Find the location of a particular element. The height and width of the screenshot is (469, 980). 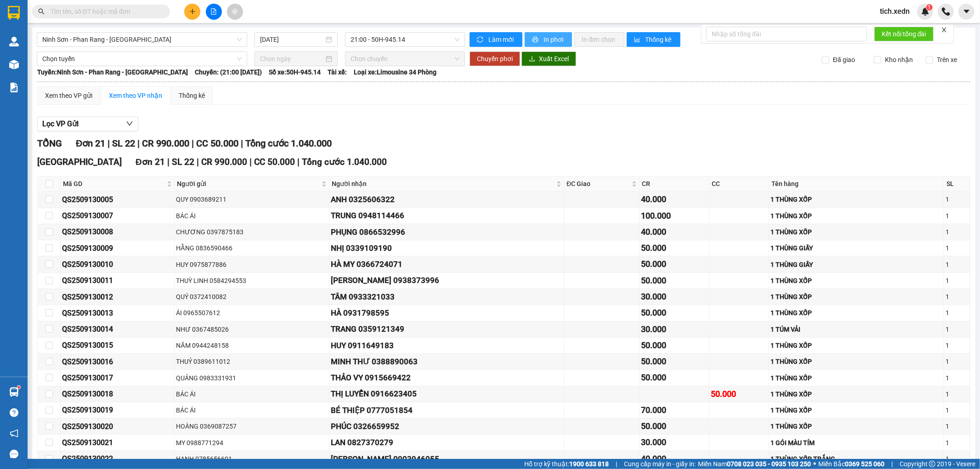

span: Thống kê is located at coordinates (660, 40).